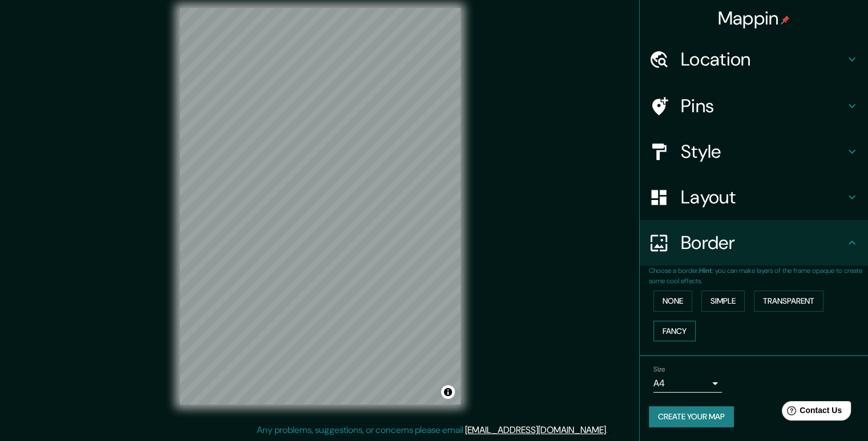 This screenshot has height=441, width=868. I want to click on span: Contact Us, so click(54, 13).